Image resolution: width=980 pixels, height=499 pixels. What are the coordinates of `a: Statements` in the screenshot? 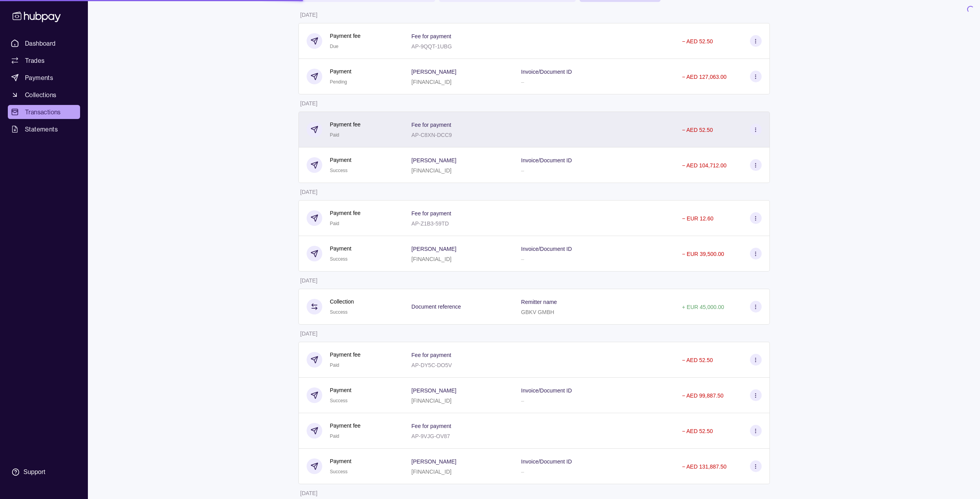 It's located at (44, 130).